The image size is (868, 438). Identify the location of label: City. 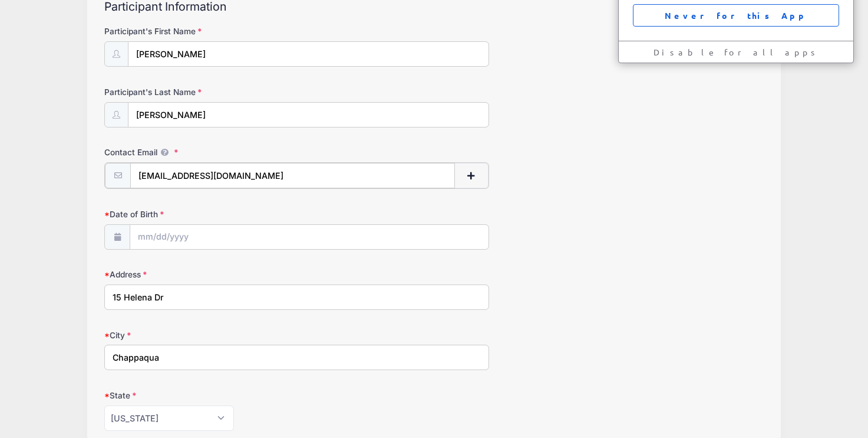
(214, 335).